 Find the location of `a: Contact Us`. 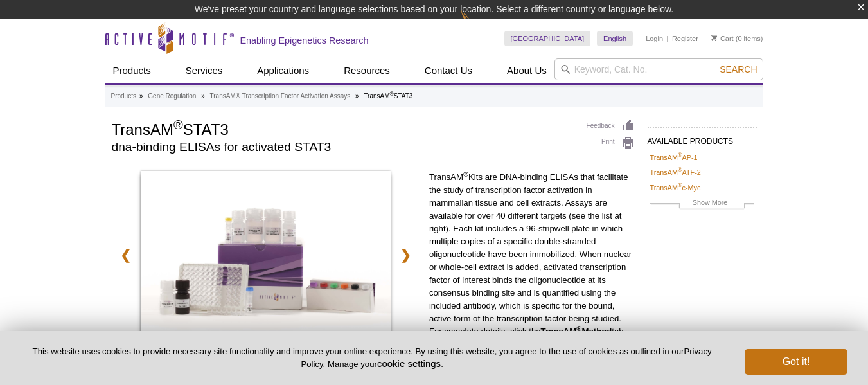

a: Contact Us is located at coordinates (448, 71).